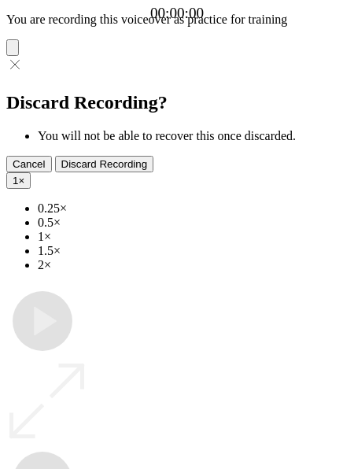 This screenshot has width=354, height=469. I want to click on li: 0.25×, so click(193, 208).